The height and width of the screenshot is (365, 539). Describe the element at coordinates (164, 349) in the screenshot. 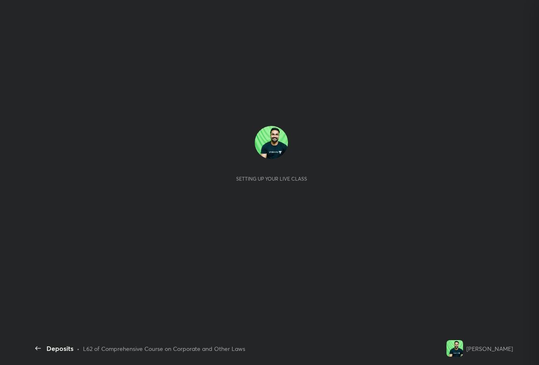

I see `div: L62 of Comprehensive Course on Corporate and Other Laws` at that location.